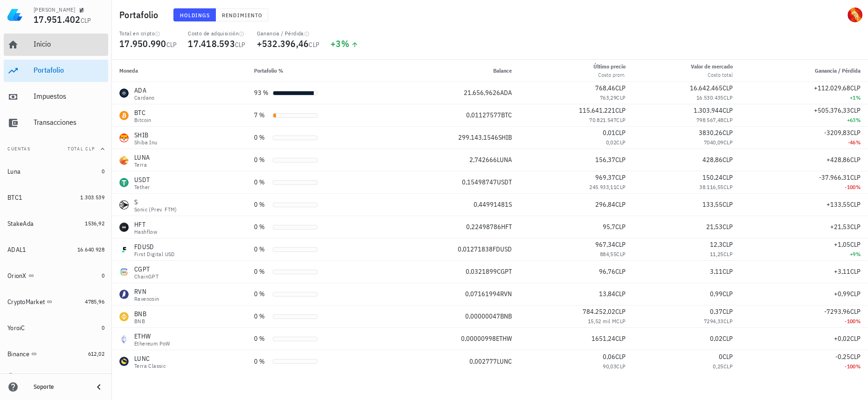 The height and width of the screenshot is (400, 868). I want to click on span: 21,53, so click(714, 227).